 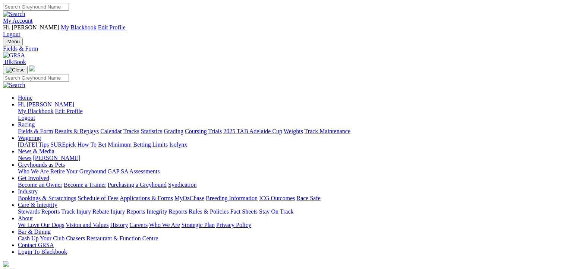 I want to click on span: BlkBook, so click(x=15, y=62).